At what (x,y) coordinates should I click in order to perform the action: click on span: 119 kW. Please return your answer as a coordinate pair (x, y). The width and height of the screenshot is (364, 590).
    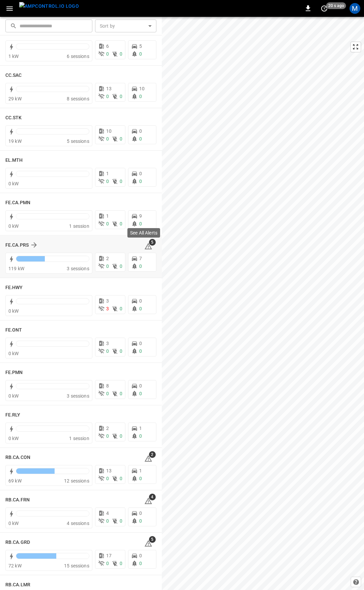
    Looking at the image, I should click on (16, 268).